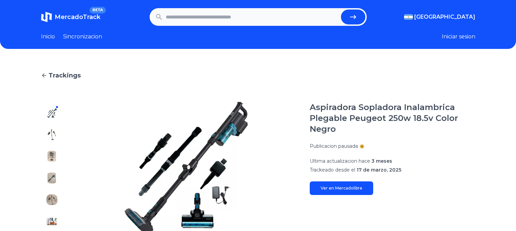  I want to click on a: Inicio, so click(48, 37).